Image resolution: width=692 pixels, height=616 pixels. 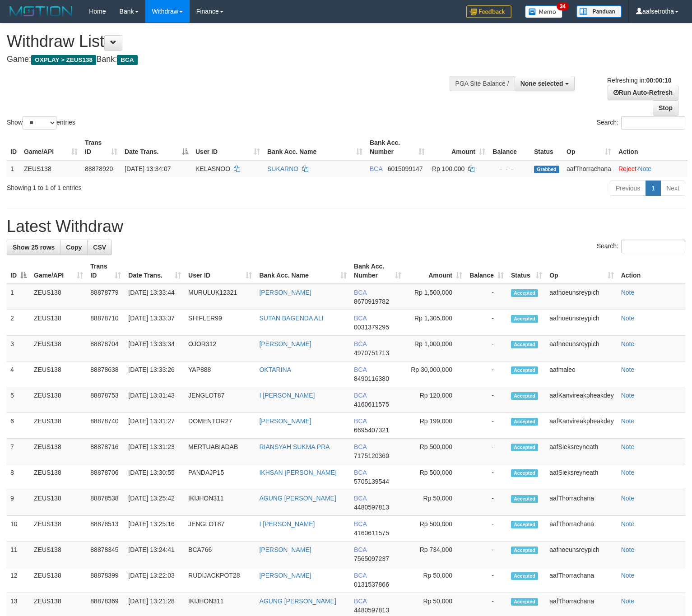 I want to click on td: 88878399, so click(x=106, y=580).